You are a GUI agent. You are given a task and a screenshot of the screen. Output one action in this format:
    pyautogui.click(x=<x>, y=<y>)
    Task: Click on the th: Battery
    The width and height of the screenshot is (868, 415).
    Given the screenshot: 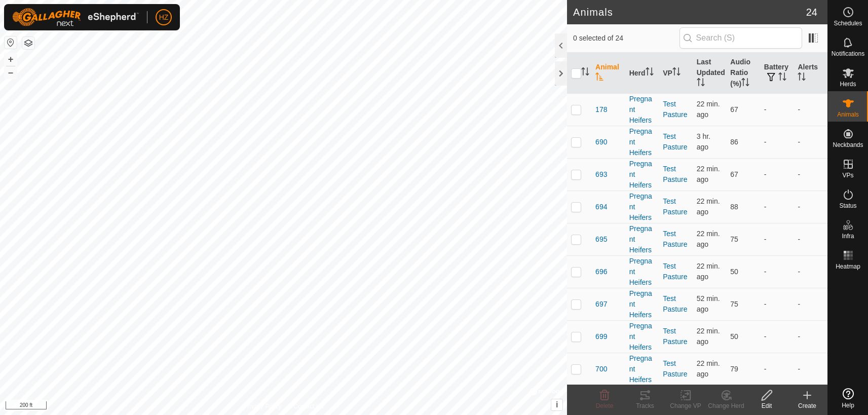 What is the action you would take?
    pyautogui.click(x=777, y=73)
    